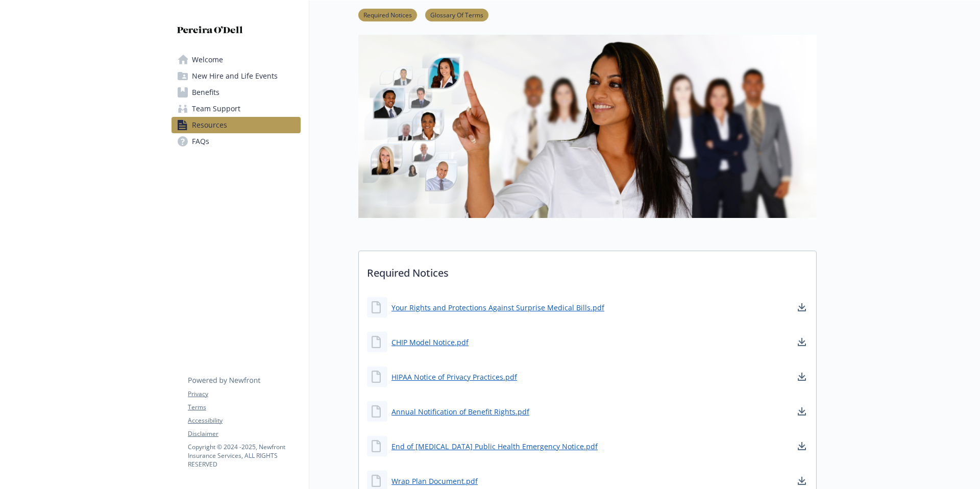 This screenshot has height=489, width=980. Describe the element at coordinates (497, 308) in the screenshot. I see `a: Your Rights and Protections Against Surprise Medical Bills.pdf` at that location.